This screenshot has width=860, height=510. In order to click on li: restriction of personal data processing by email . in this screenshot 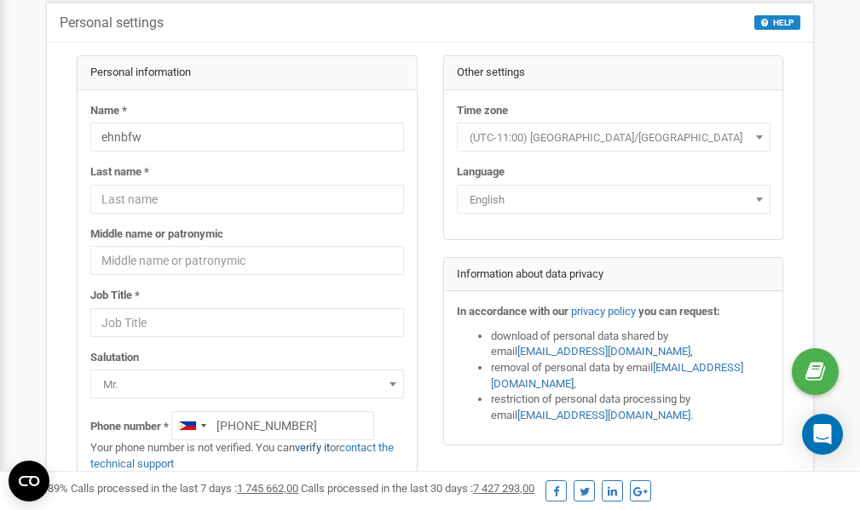, I will do `click(631, 407)`.